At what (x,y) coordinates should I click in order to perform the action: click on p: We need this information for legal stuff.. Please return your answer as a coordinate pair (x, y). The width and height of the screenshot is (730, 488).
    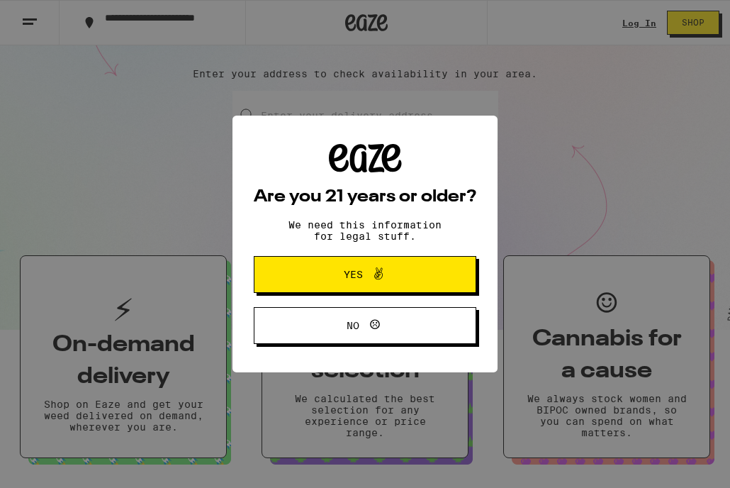
    Looking at the image, I should click on (365, 230).